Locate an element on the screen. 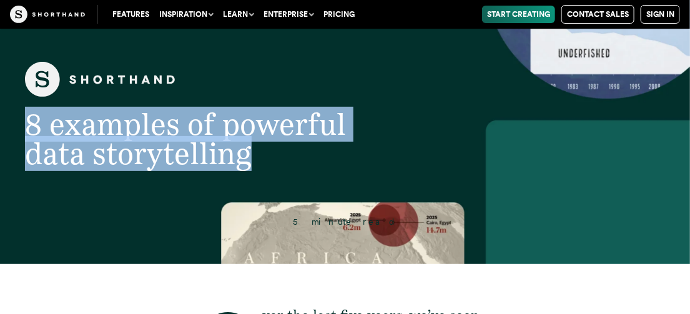 The image size is (690, 314). a: Contact Sales is located at coordinates (598, 14).